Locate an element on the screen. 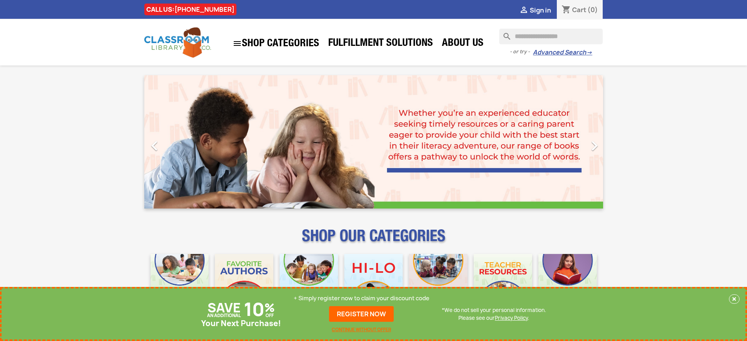 The image size is (747, 341). img: CLC_Favorite_Authors_Mobile.jpg is located at coordinates (244, 283).